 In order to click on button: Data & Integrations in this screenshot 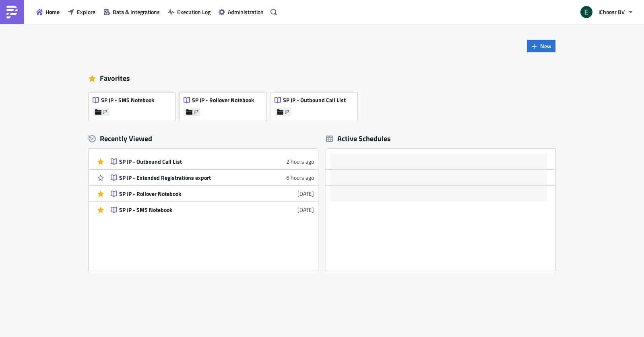, I will do `click(132, 12)`.